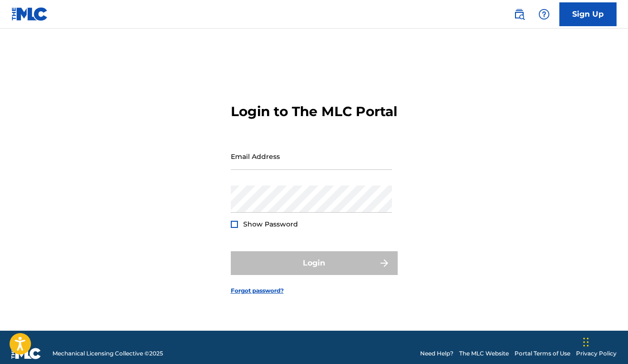  I want to click on a: The MLC Website, so click(483, 354).